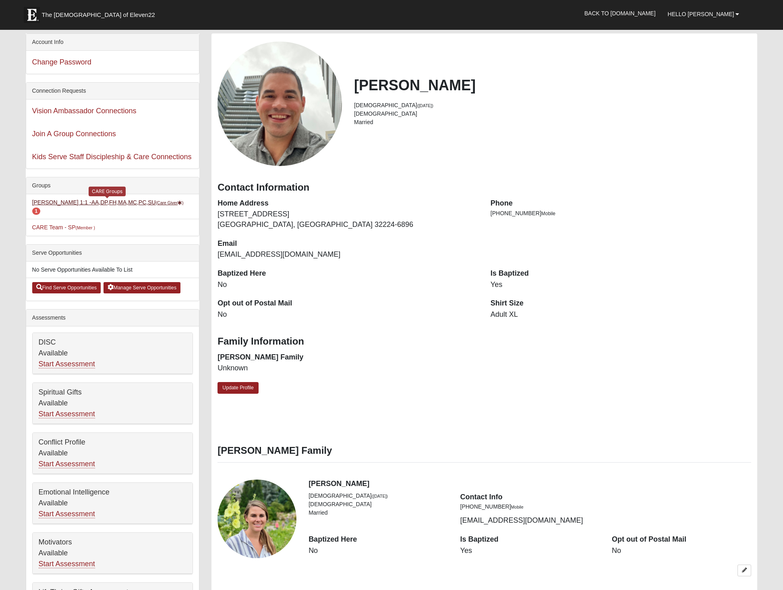  Describe the element at coordinates (64, 227) in the screenshot. I see `a: CARE Team - SP(Member )` at that location.